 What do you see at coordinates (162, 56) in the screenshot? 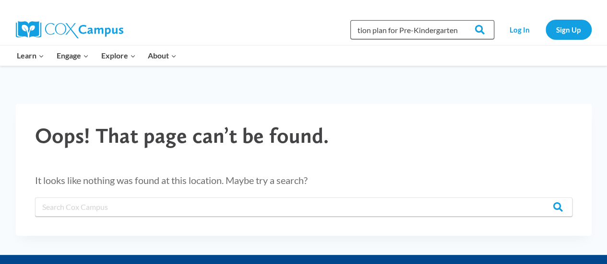
I see `button: Child menu of About` at bounding box center [162, 56].